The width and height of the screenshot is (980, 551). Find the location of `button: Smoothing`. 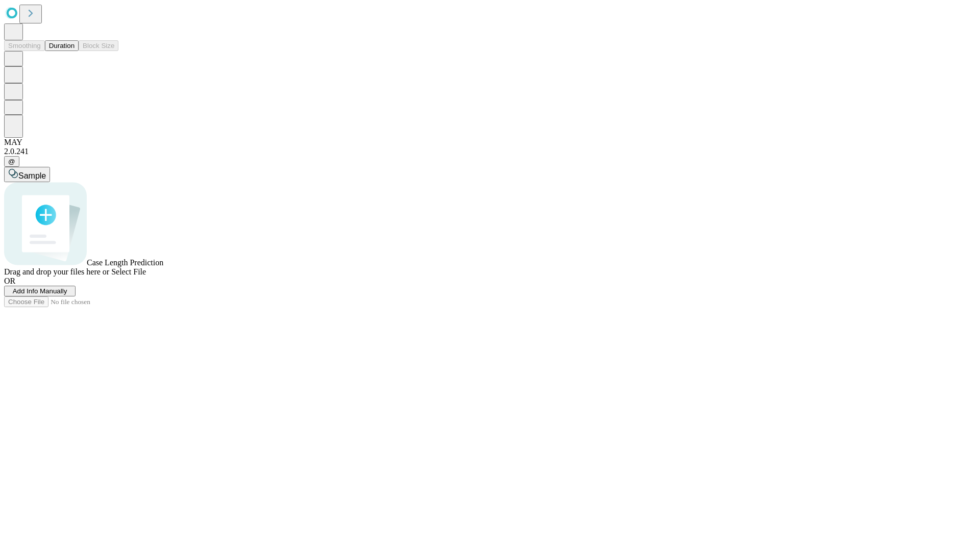

button: Smoothing is located at coordinates (25, 46).